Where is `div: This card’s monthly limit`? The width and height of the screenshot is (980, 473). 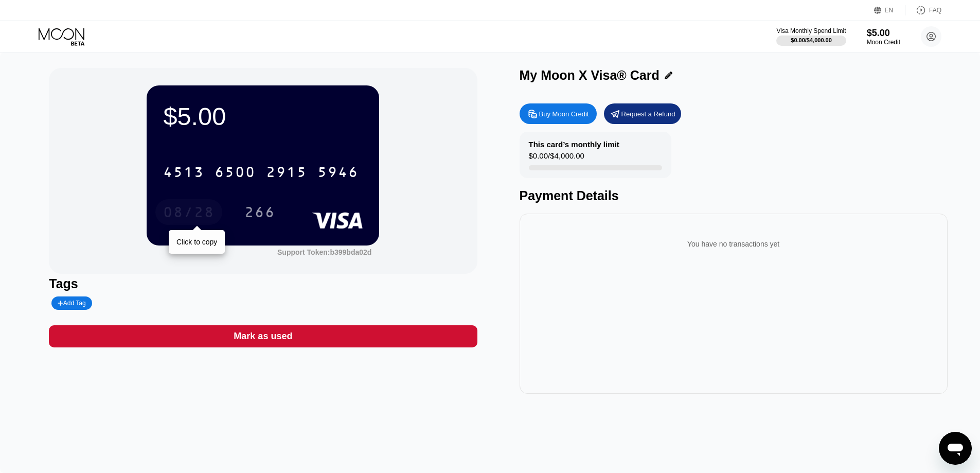
div: This card’s monthly limit is located at coordinates (574, 144).